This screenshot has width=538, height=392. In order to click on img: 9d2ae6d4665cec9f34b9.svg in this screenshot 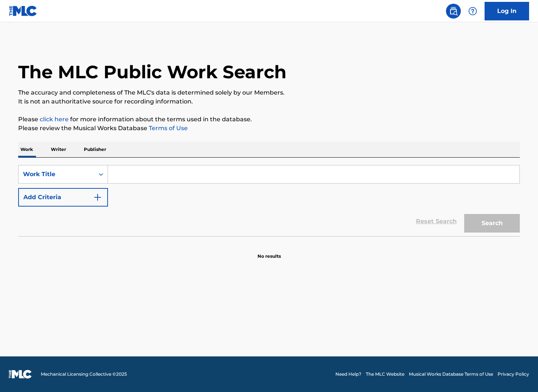, I will do `click(98, 197)`.